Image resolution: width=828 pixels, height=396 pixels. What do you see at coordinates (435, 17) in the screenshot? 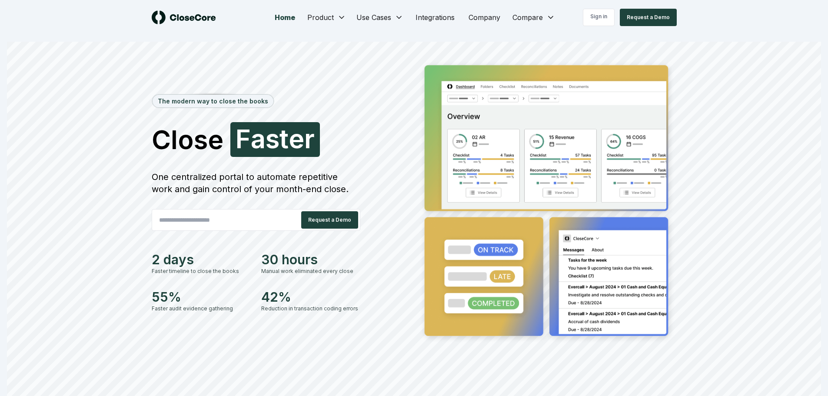
I see `a: Integrations` at bounding box center [435, 17].